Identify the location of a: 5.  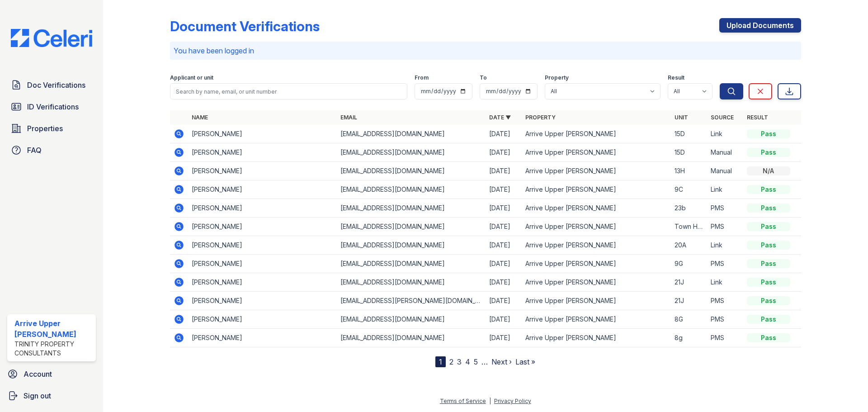
(476, 362).